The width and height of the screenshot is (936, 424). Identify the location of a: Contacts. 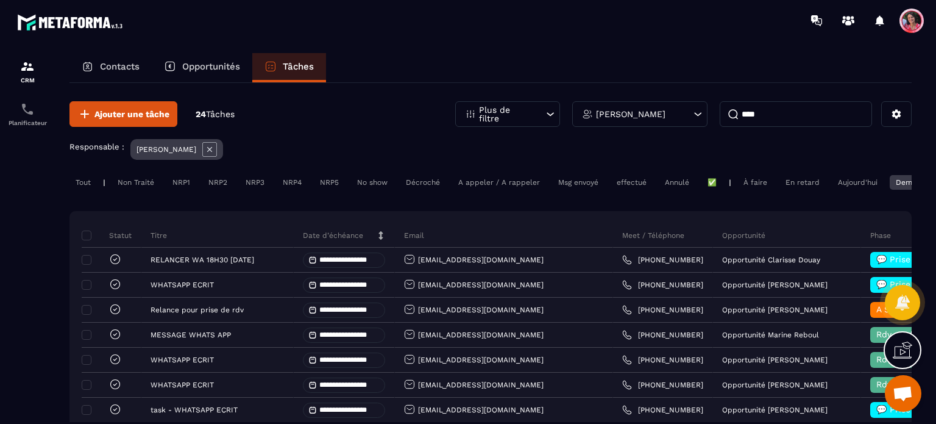
(110, 68).